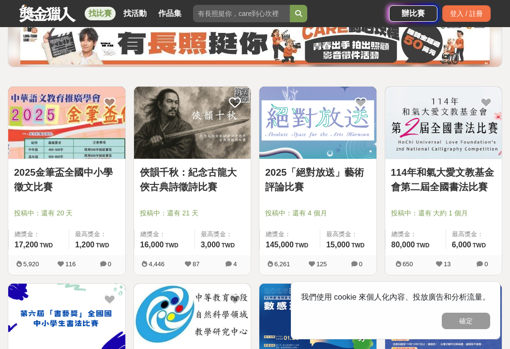 The width and height of the screenshot is (510, 349). I want to click on span: 投稿中：還有 20 天, so click(67, 213).